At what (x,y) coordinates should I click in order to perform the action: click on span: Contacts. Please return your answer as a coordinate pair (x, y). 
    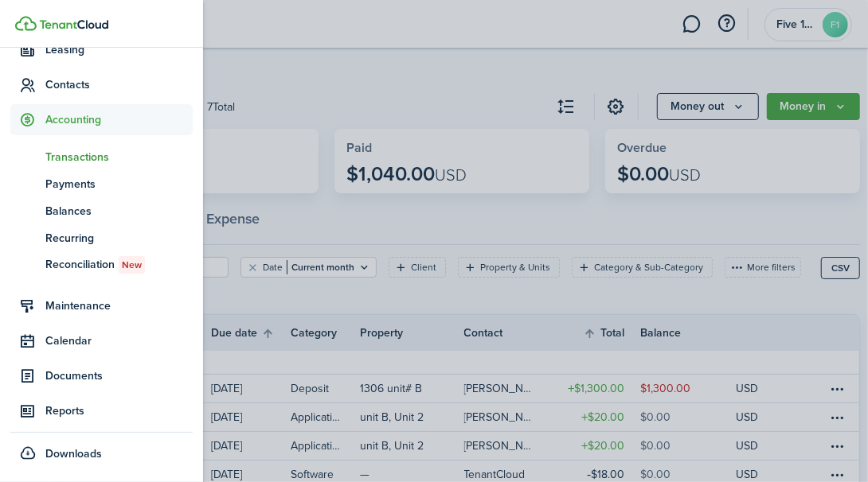
    Looking at the image, I should click on (119, 85).